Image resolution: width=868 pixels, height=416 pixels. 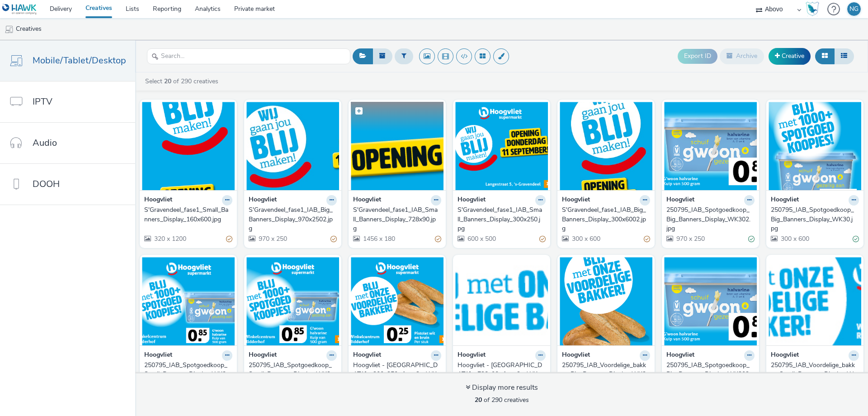 What do you see at coordinates (813, 9) in the screenshot?
I see `div: Hawk Academy` at bounding box center [813, 9].